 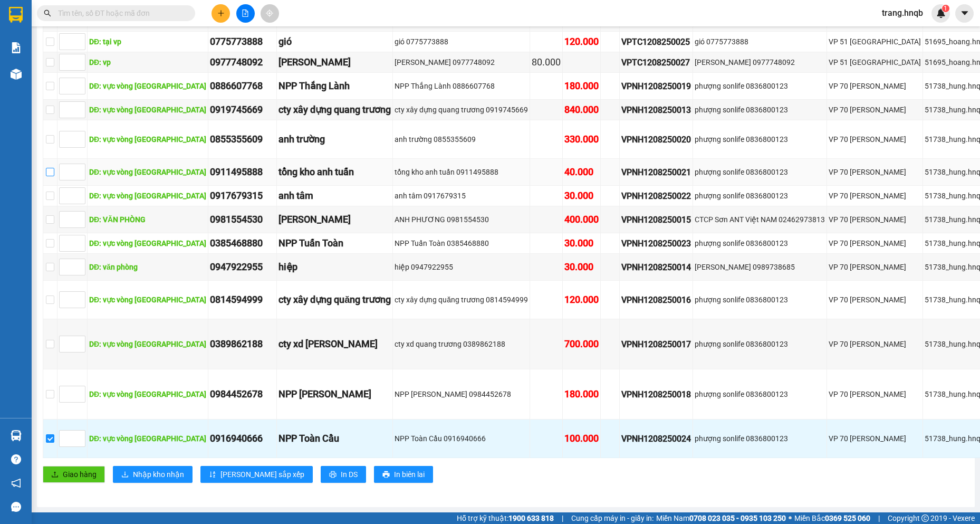 What do you see at coordinates (941, 13) in the screenshot?
I see `img: icon-new-feature` at bounding box center [941, 13].